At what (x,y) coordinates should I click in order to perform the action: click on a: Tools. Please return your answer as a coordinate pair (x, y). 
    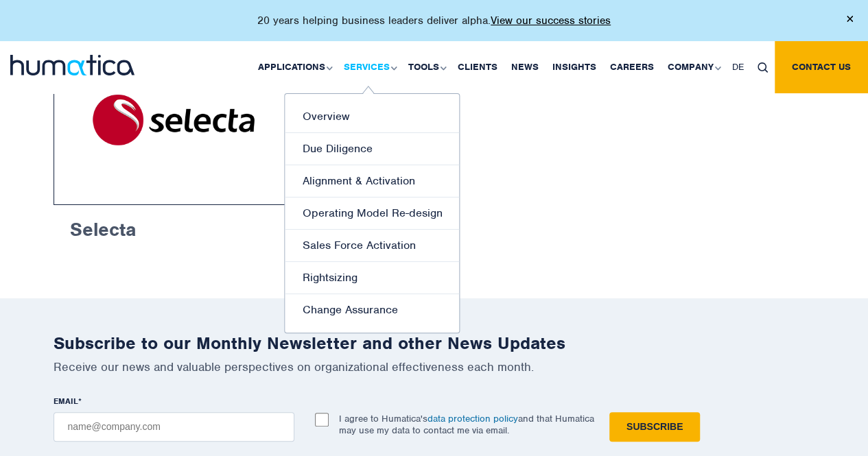
    Looking at the image, I should click on (426, 67).